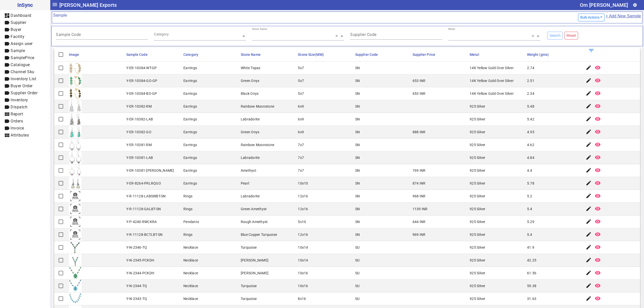  Describe the element at coordinates (260, 29) in the screenshot. I see `div: Stone Name` at that location.